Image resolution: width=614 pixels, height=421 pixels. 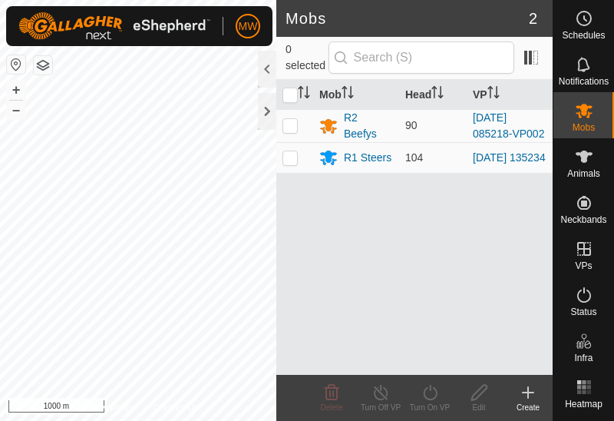 What do you see at coordinates (430, 407) in the screenshot?
I see `div: Turn On VP` at bounding box center [430, 407].